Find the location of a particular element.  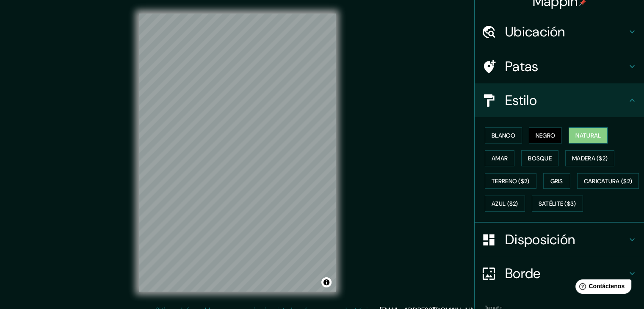

button: Terreno ($2) is located at coordinates (510, 182).